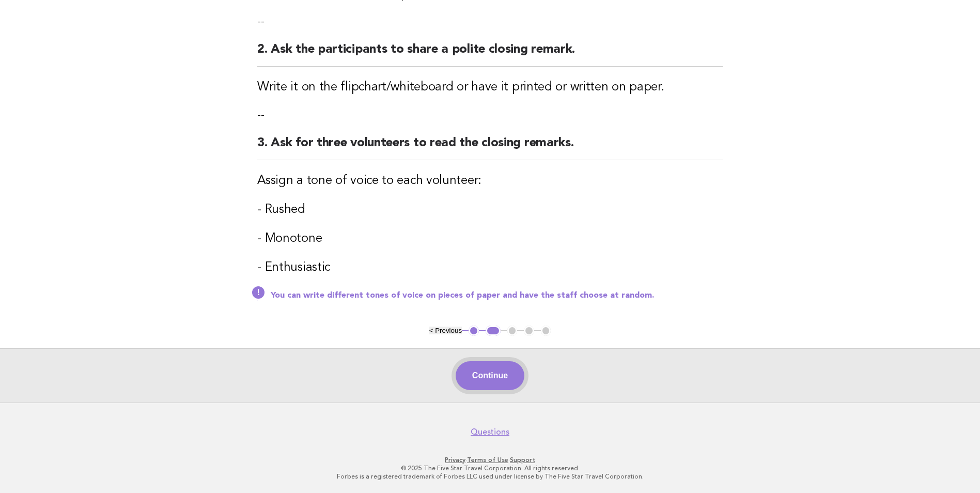  Describe the element at coordinates (489, 268) in the screenshot. I see `h3: - Enthusiastic` at that location.